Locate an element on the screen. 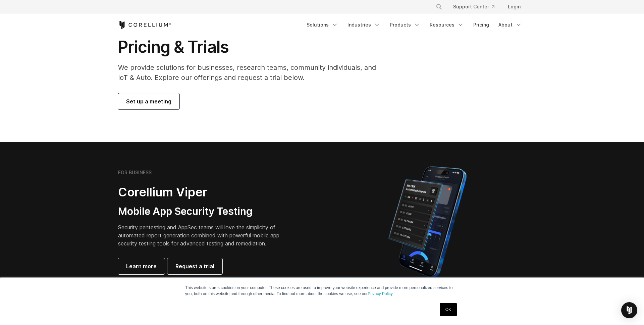 This screenshot has height=325, width=644. a: About is located at coordinates (510, 25).